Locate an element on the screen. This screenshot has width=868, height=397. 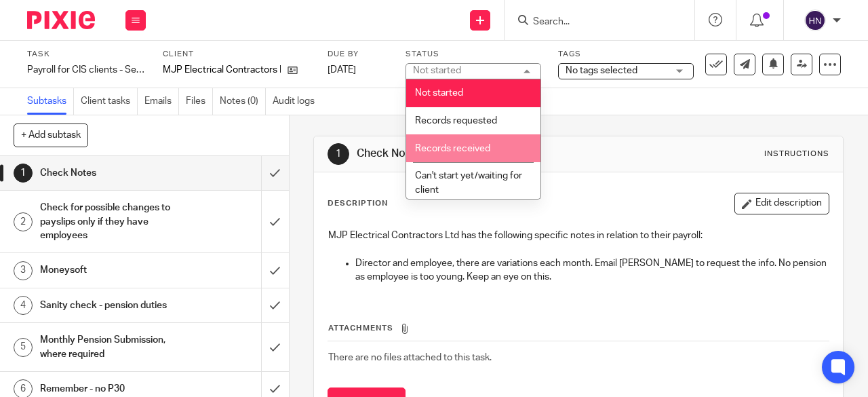
p: MJP Electrical Contractors Ltd has the following specific notes in relation to their payroll: is located at coordinates (578, 236).